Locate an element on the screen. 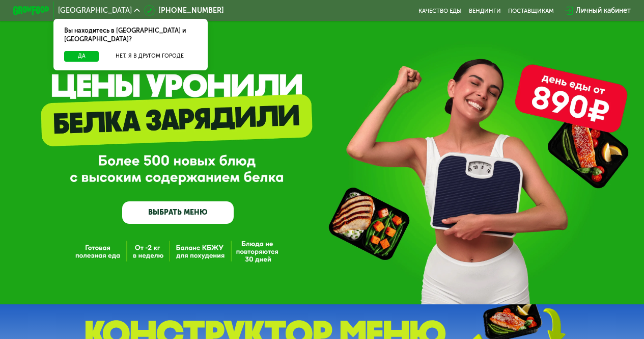 This screenshot has height=339, width=644. div: Личный кабинет is located at coordinates (603, 10).